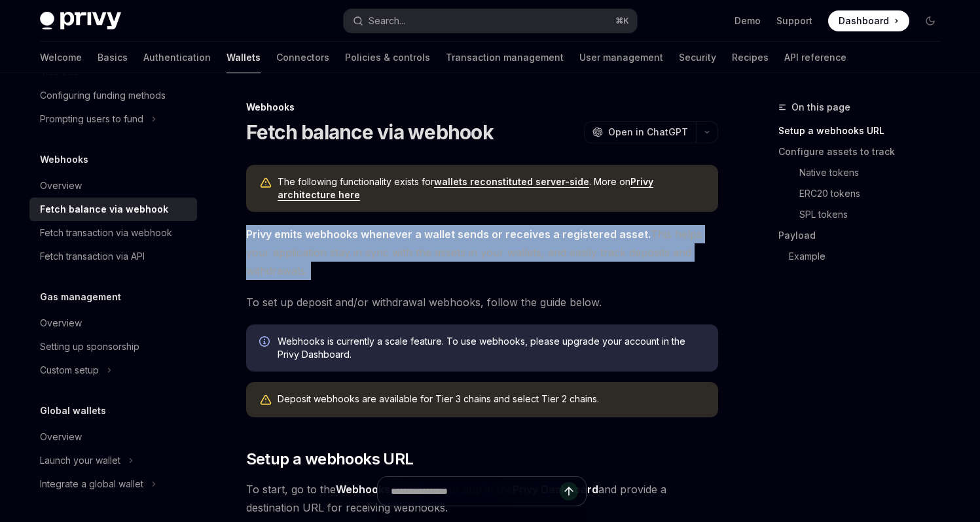 The width and height of the screenshot is (980, 522). Describe the element at coordinates (504, 58) in the screenshot. I see `a: Transaction management` at that location.